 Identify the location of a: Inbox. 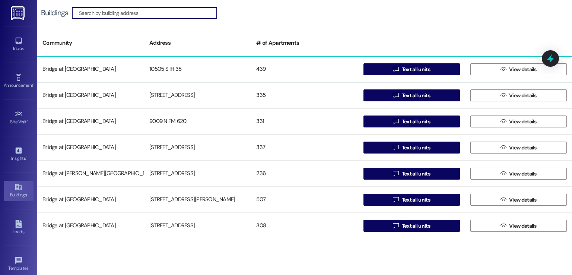
(19, 44).